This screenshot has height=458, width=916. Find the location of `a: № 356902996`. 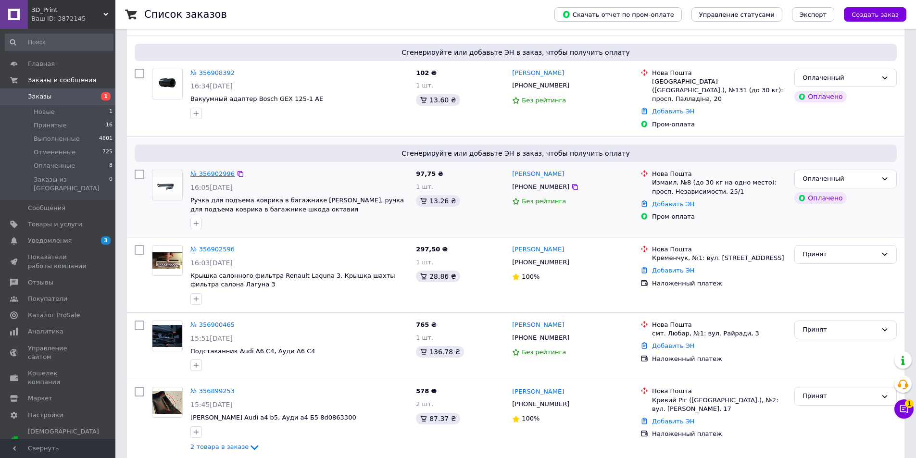

a: № 356902996 is located at coordinates (212, 174).